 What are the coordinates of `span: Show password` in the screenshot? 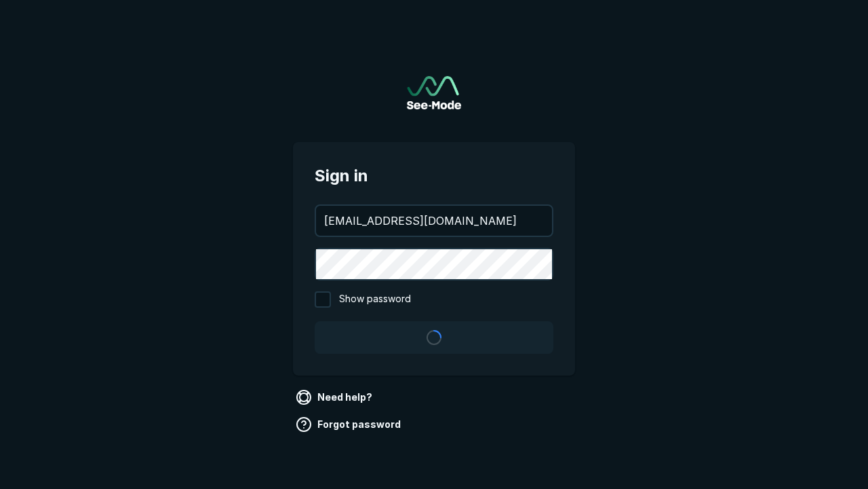 It's located at (375, 299).